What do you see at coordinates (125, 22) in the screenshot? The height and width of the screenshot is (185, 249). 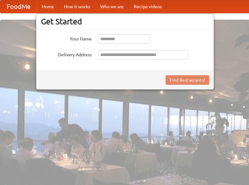 I see `h3: Get Started` at bounding box center [125, 22].